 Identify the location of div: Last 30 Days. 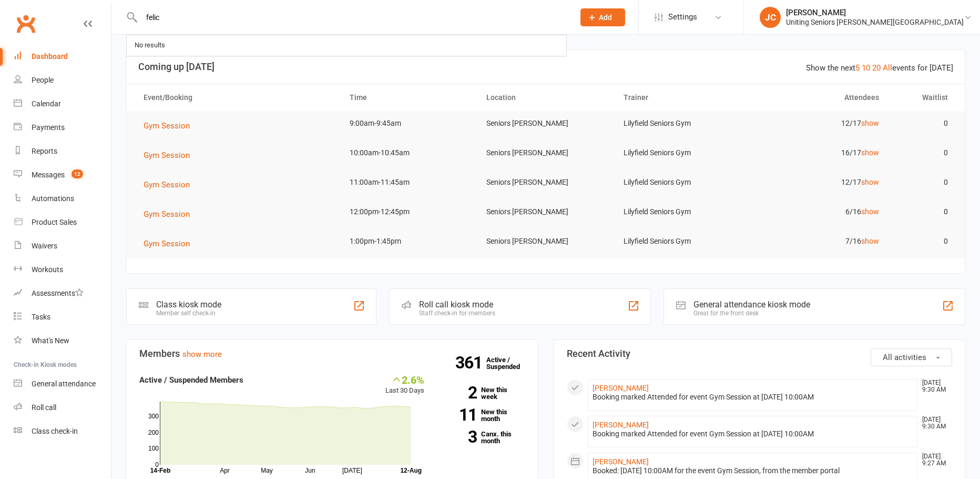
(405, 385).